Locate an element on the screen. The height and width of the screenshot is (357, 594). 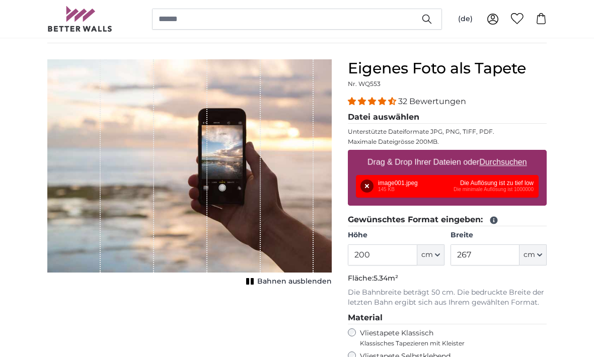
label: Drag & Drop Ihrer Dateien oder is located at coordinates (447, 163).